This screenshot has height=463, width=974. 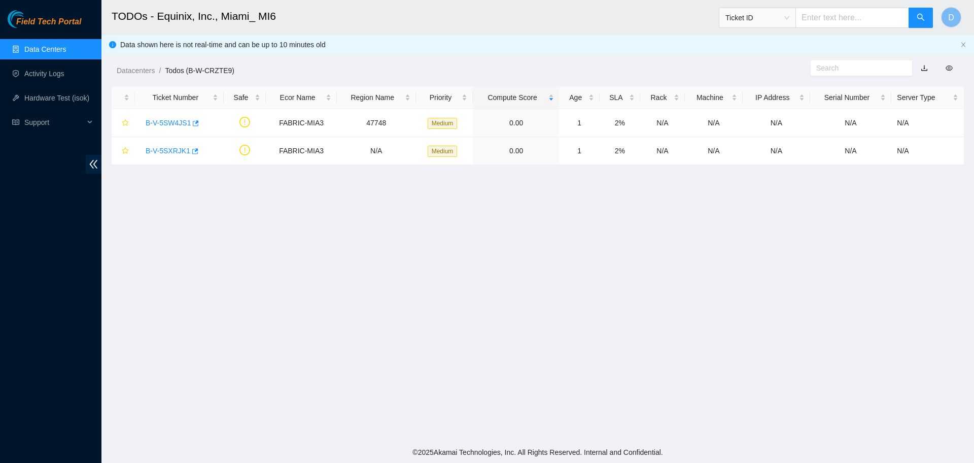 What do you see at coordinates (963, 45) in the screenshot?
I see `button: close` at bounding box center [963, 45].